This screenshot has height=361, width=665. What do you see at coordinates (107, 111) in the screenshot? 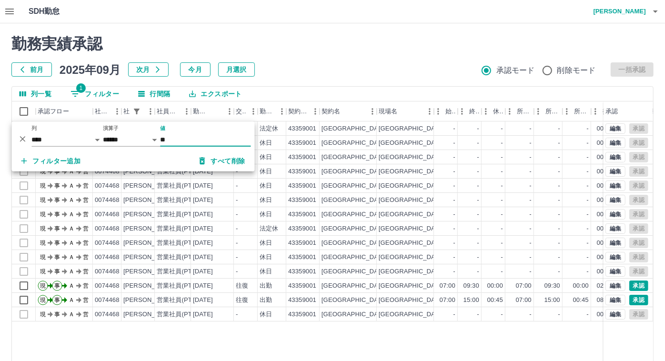
I see `div: 社員番号` at bounding box center [107, 111].